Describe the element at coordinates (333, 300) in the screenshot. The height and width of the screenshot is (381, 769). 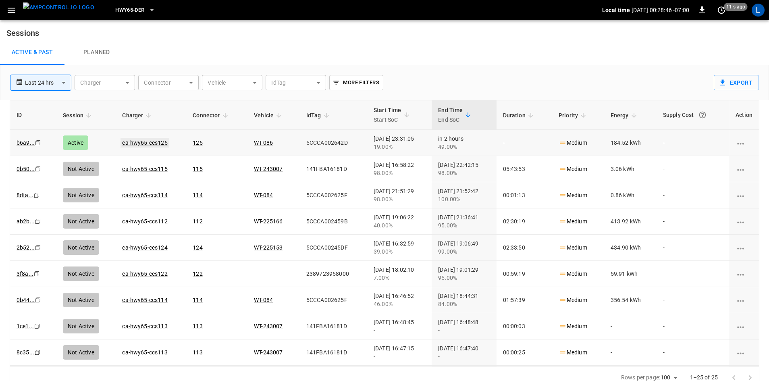
I see `td: 5CCCA002625F` at that location.